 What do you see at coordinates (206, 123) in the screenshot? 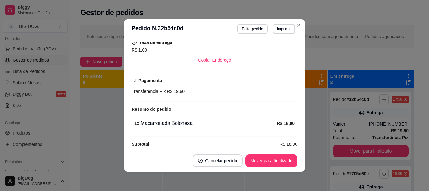
I see `div: Macarronada Bolonesa` at bounding box center [206, 123].